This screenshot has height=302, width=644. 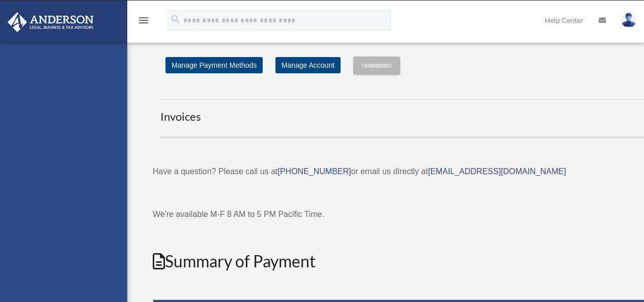 I want to click on img: Anderson Advisors Platinum Portal, so click(x=50, y=22).